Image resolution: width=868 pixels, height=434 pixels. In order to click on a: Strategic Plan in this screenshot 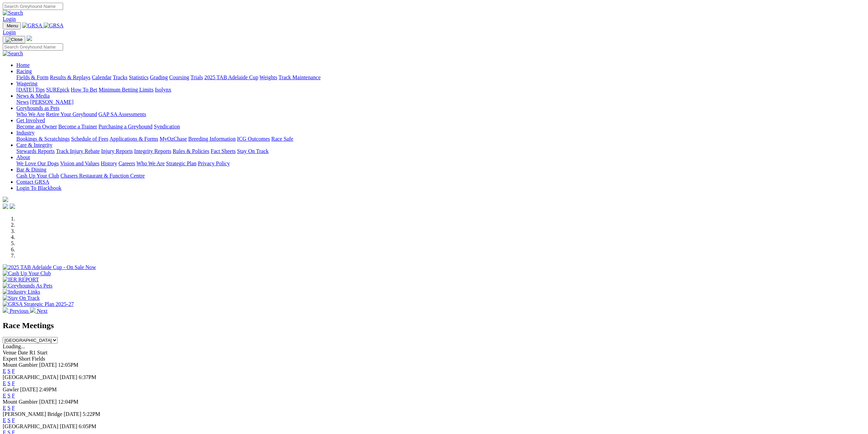, I will do `click(181, 163)`.